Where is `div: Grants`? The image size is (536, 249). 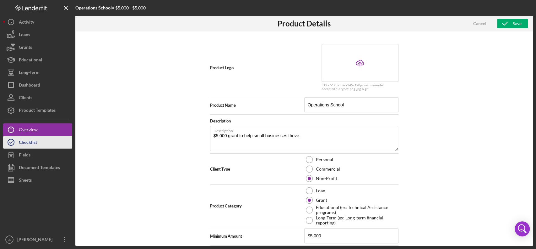
div: Grants is located at coordinates (25, 48).